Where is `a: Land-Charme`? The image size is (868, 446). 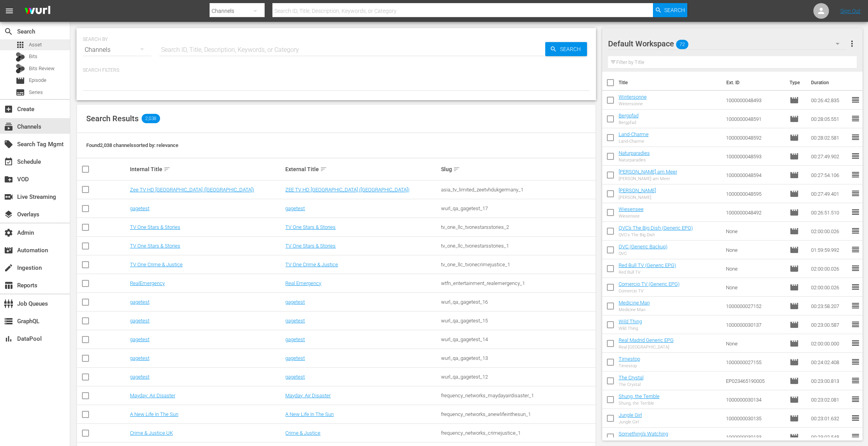
a: Land-Charme is located at coordinates (633, 134).